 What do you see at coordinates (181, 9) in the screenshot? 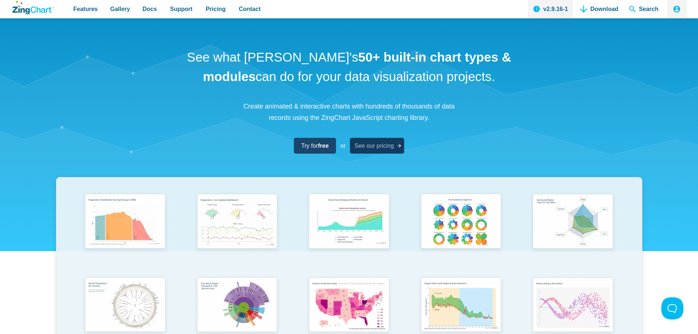
I see `span: Support` at bounding box center [181, 9].